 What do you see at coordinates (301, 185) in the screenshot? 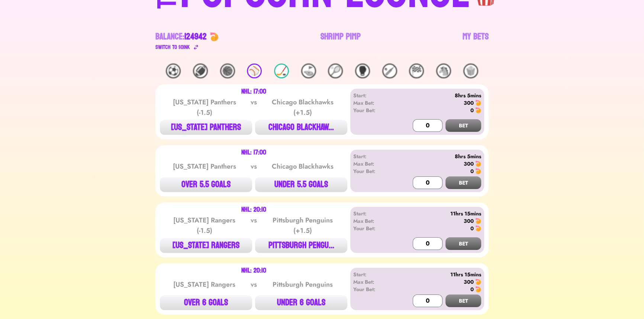
I see `button: UNDER 5.5 GOALS` at bounding box center [301, 185].